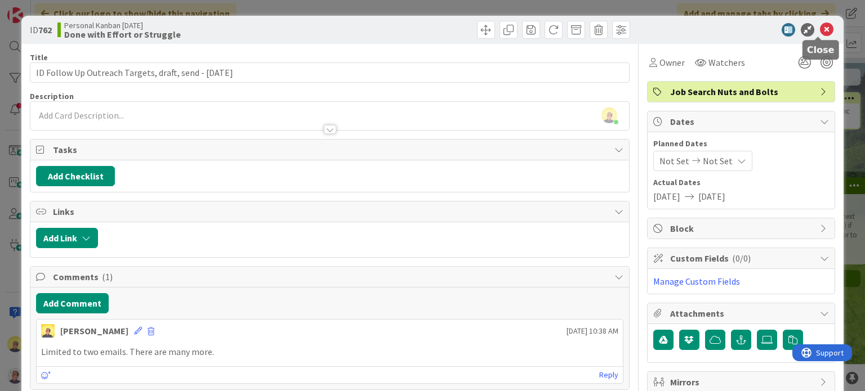 The image size is (865, 391). Describe the element at coordinates (41, 30) in the screenshot. I see `span: ID` at that location.